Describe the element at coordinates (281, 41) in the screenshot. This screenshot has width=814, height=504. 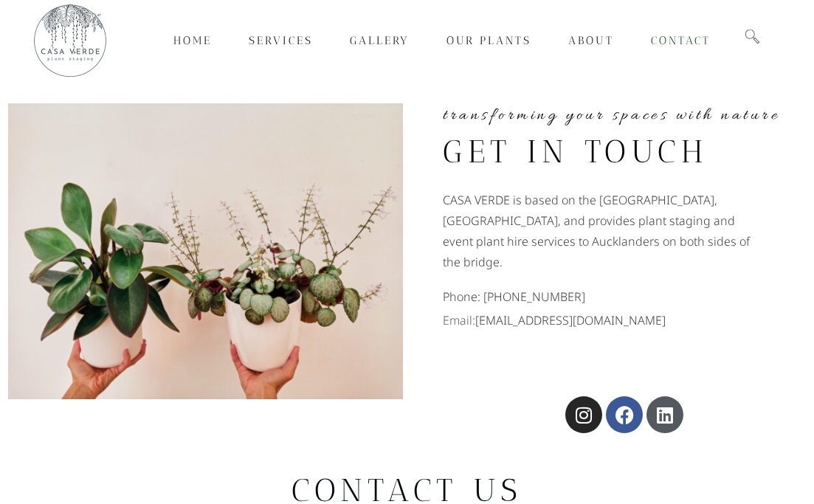
I see `span: Services` at that location.